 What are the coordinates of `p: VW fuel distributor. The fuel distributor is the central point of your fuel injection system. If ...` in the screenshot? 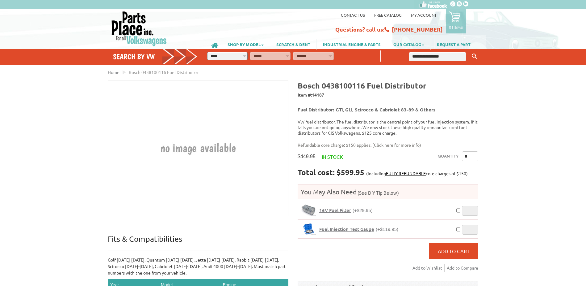 It's located at (388, 127).